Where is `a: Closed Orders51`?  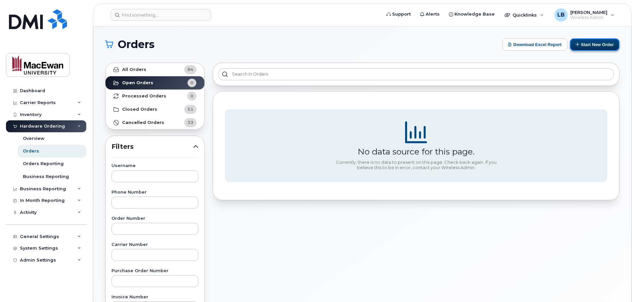
a: Closed Orders51 is located at coordinates (155, 110).